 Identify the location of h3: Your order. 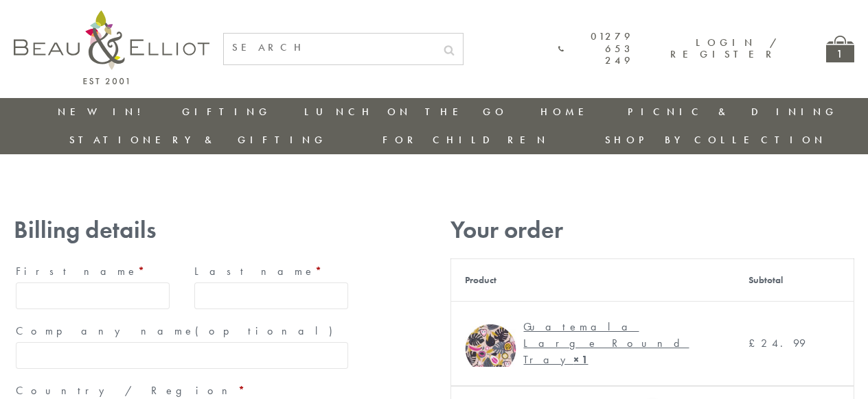
(653, 230).